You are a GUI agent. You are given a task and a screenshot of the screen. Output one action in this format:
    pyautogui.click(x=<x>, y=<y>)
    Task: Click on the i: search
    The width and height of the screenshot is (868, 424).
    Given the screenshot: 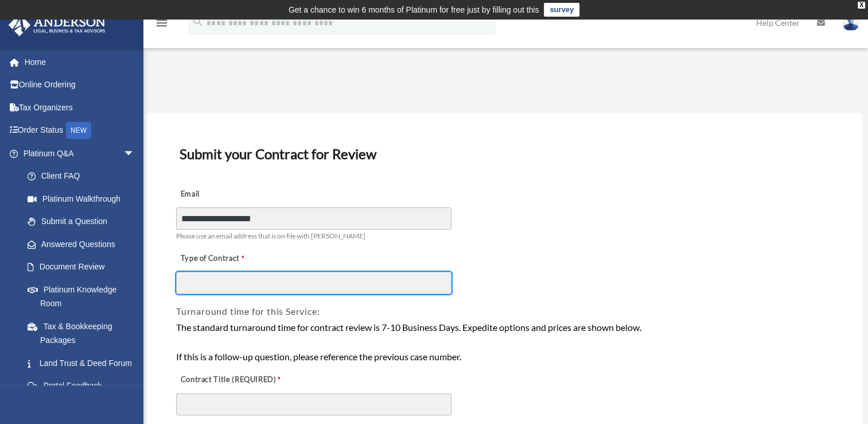 What is the action you would take?
    pyautogui.click(x=198, y=22)
    